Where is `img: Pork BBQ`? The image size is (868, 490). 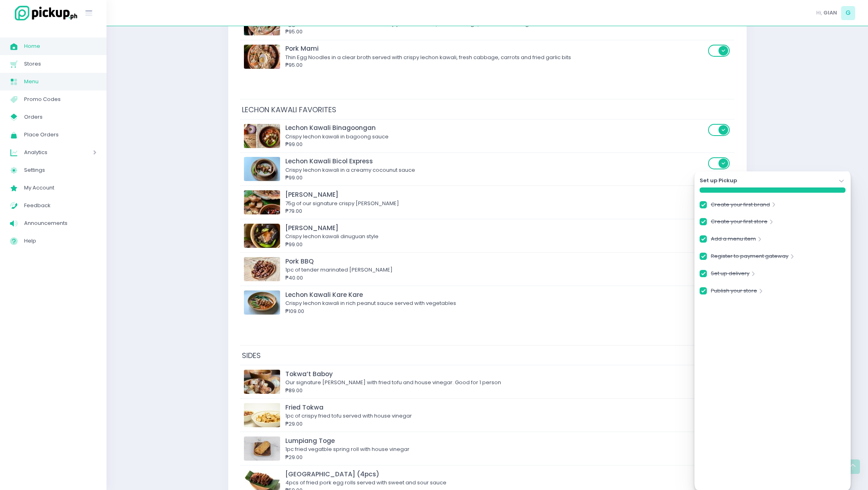
img: Pork BBQ is located at coordinates (262, 269).